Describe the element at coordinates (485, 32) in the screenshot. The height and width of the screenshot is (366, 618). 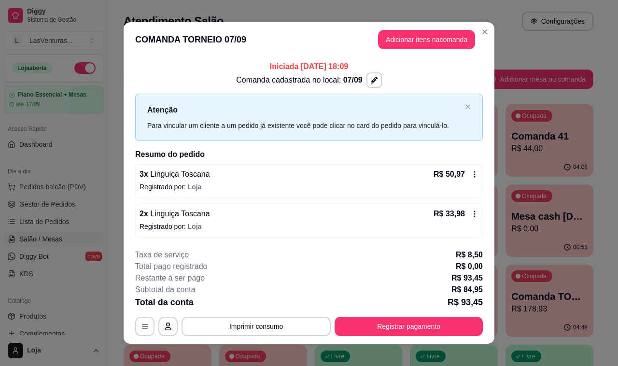
I see `button: Close` at that location.